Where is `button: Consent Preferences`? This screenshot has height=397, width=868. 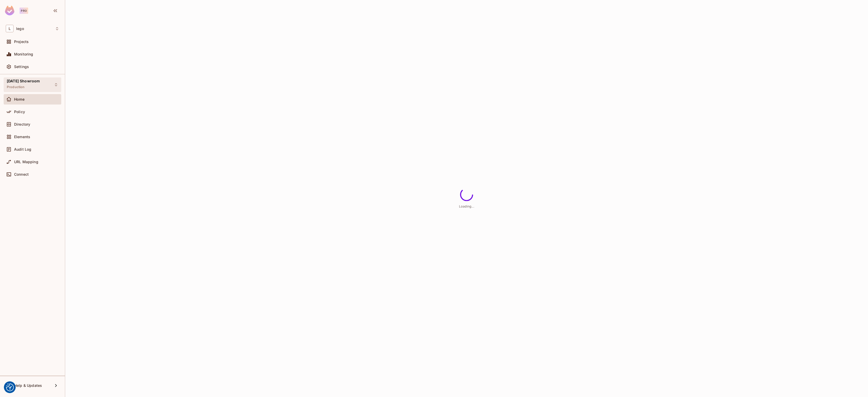 button: Consent Preferences is located at coordinates (10, 387).